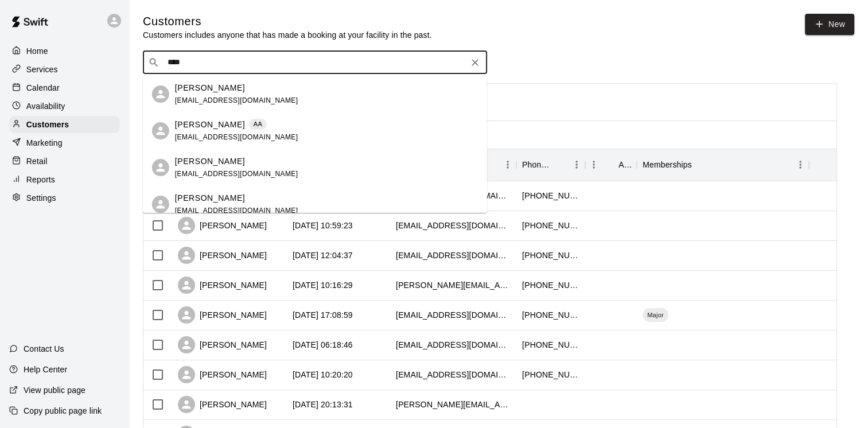 The width and height of the screenshot is (868, 428). Describe the element at coordinates (64, 70) in the screenshot. I see `div: Services` at that location.